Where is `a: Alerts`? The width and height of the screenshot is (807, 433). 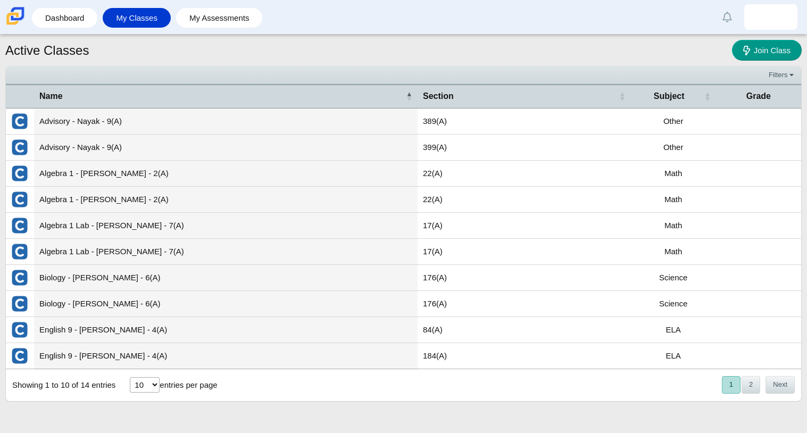
a: Alerts is located at coordinates (727, 17).